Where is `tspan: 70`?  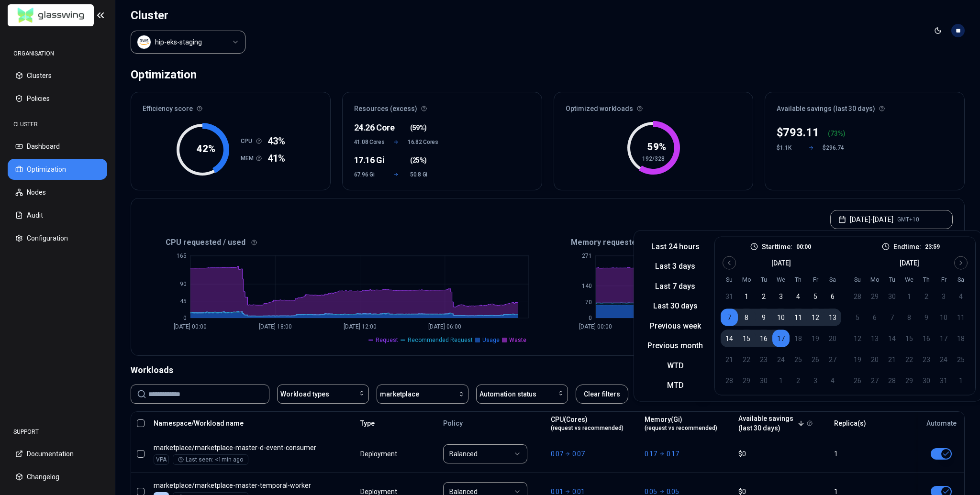
tspan: 70 is located at coordinates (588, 303).